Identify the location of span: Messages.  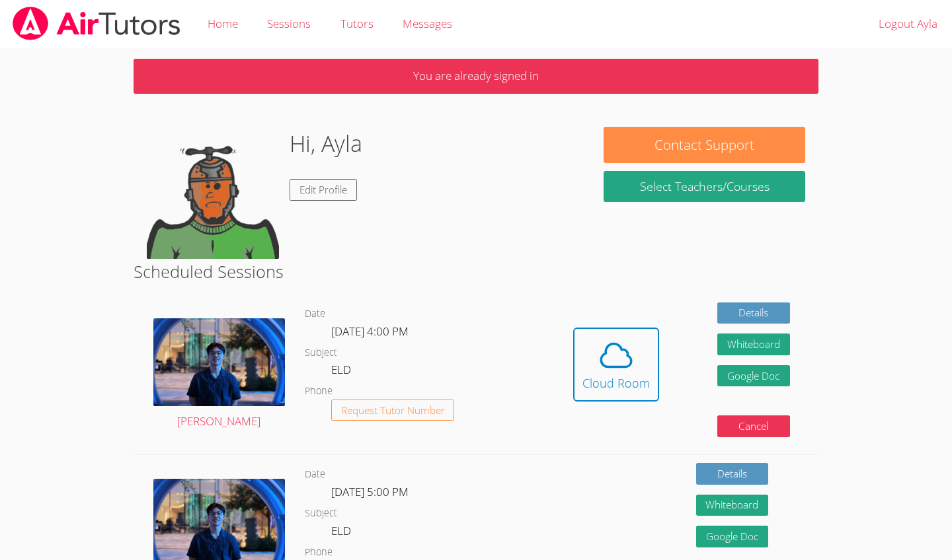
(428, 23).